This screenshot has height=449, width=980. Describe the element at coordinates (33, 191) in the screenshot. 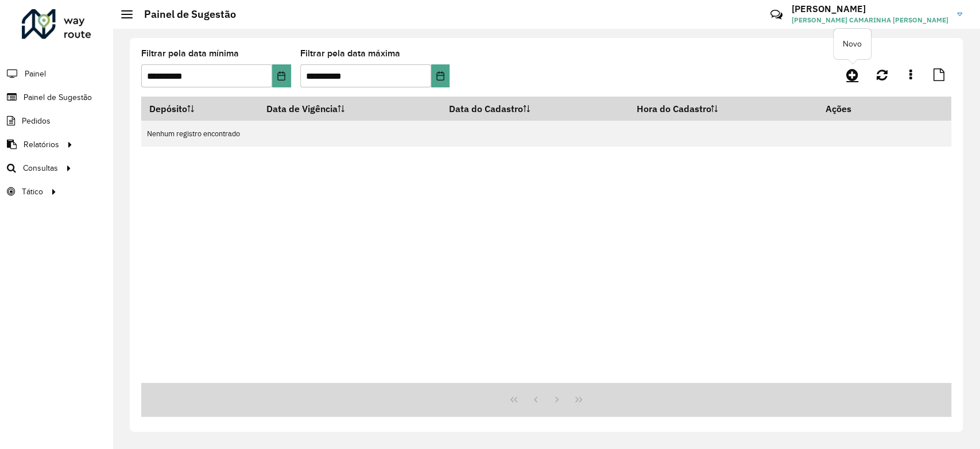

I see `span: Tático` at that location.